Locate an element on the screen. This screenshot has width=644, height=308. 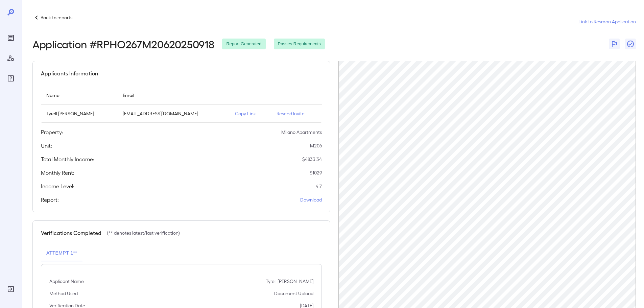
th: Name is located at coordinates (79, 95).